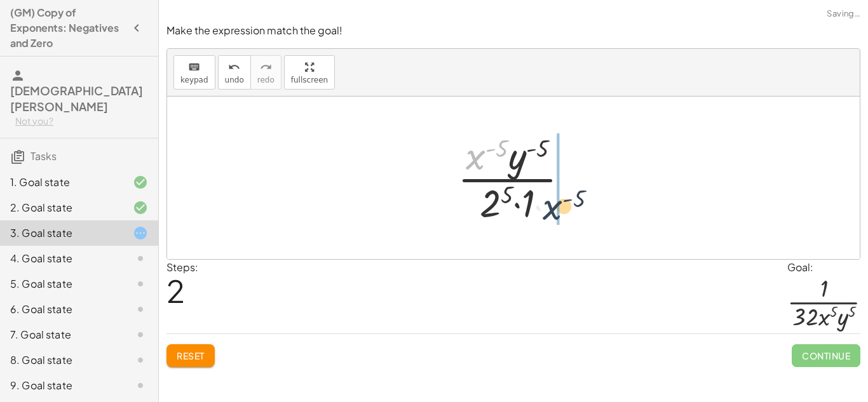  What do you see at coordinates (61, 335) in the screenshot?
I see `div: 7. Goal state` at bounding box center [61, 335].